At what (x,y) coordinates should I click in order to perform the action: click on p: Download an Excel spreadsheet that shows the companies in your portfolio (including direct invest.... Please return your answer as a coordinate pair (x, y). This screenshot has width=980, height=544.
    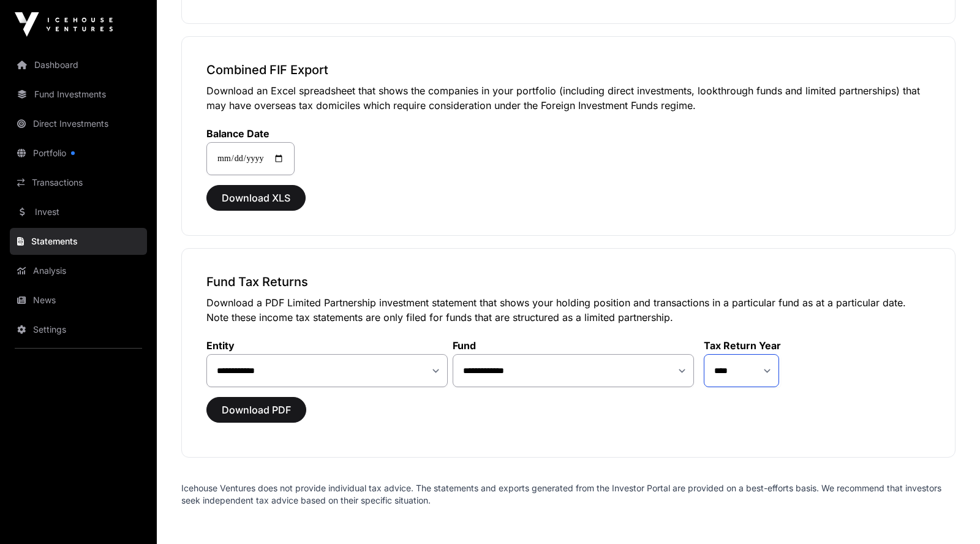
    Looking at the image, I should click on (568, 98).